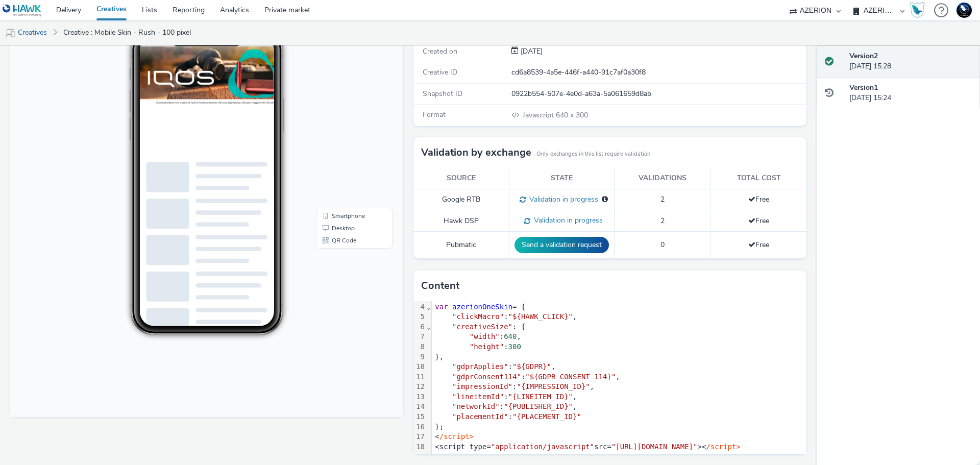 The image size is (980, 465). Describe the element at coordinates (530, 52) in the screenshot. I see `div: Creation 12 September 2025, 15:24` at that location.